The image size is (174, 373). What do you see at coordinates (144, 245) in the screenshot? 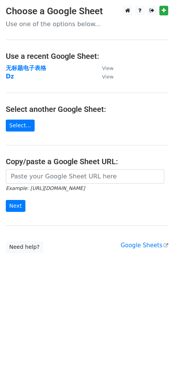
I see `a: Google Sheets` at bounding box center [144, 245].